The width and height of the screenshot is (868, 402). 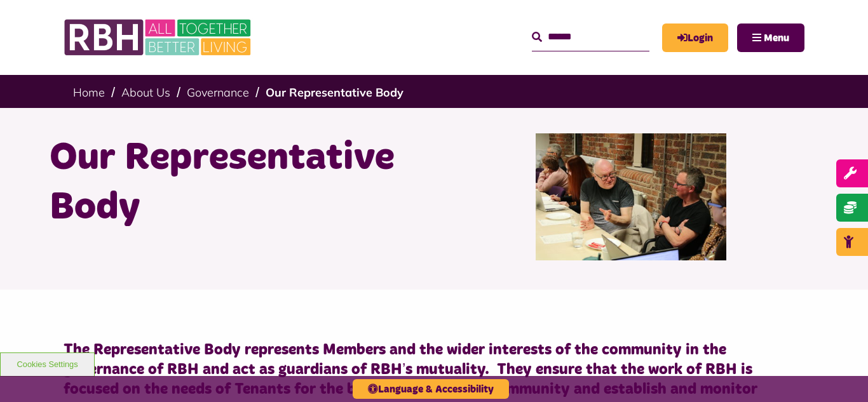 I want to click on a: Governance, so click(x=218, y=92).